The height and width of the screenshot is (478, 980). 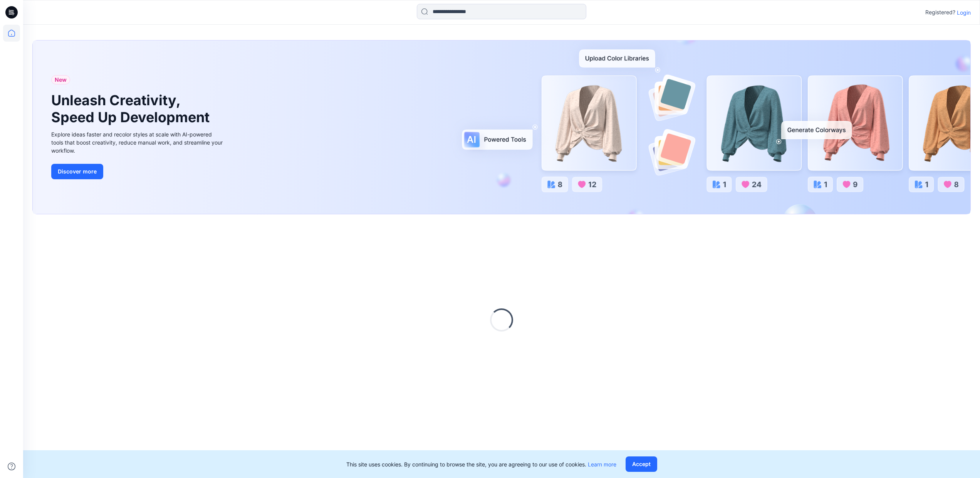 I want to click on p: Registered?, so click(x=941, y=12).